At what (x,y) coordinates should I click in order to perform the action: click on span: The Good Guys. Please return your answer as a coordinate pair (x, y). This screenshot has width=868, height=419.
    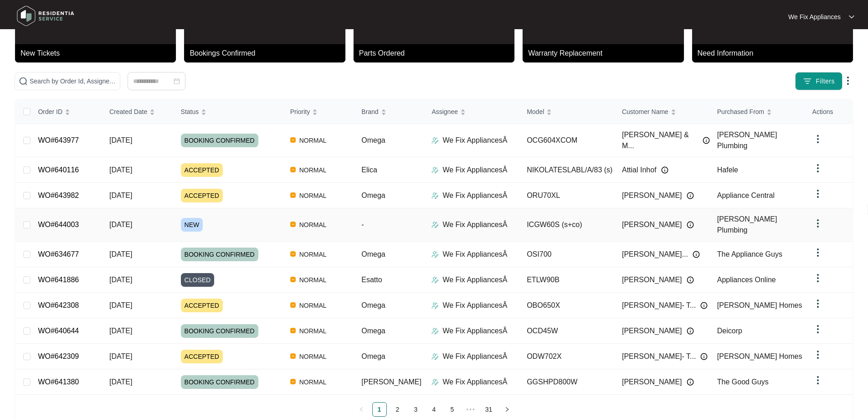
    Looking at the image, I should click on (743, 381).